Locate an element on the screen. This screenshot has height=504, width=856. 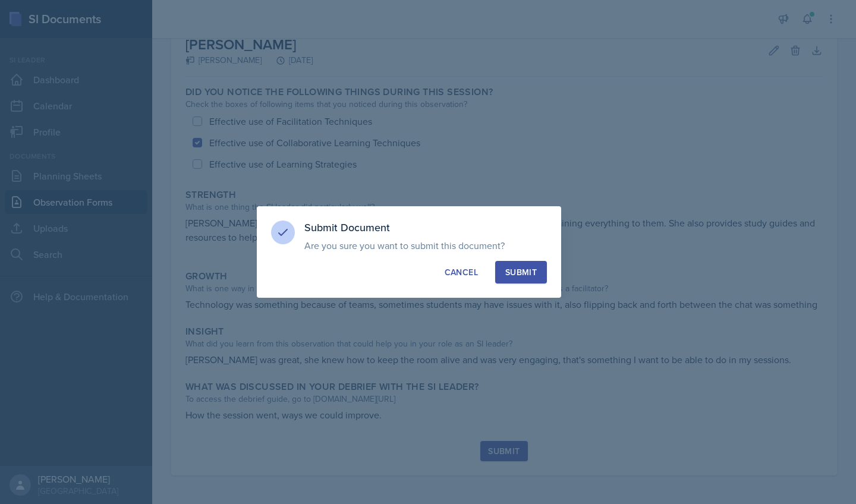
h3: Submit Document is located at coordinates (426, 227).